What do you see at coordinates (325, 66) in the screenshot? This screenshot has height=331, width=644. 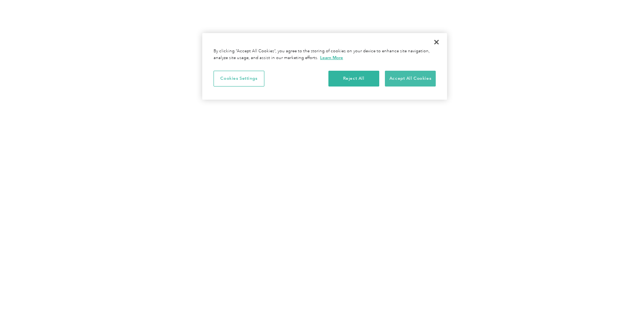 I see `div: Privacy` at bounding box center [325, 66].